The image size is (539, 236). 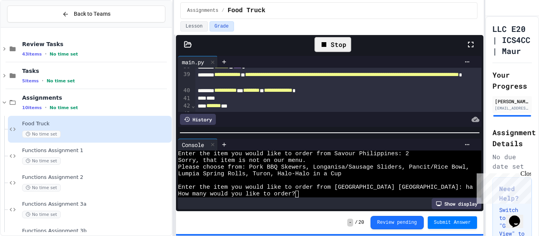 I want to click on div: Show display, so click(x=457, y=204).